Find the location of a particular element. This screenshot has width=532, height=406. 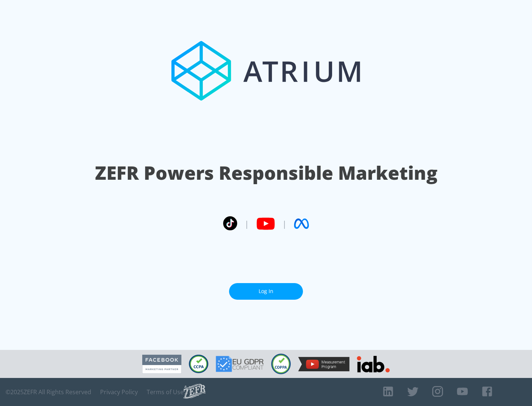

img: IAB is located at coordinates (373, 364).